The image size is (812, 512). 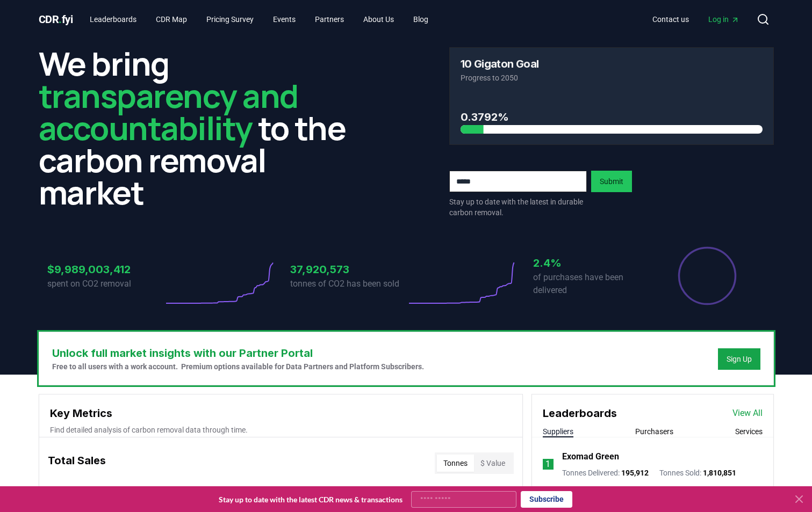 What do you see at coordinates (739, 359) in the screenshot?
I see `div: Sign Up` at bounding box center [739, 359].